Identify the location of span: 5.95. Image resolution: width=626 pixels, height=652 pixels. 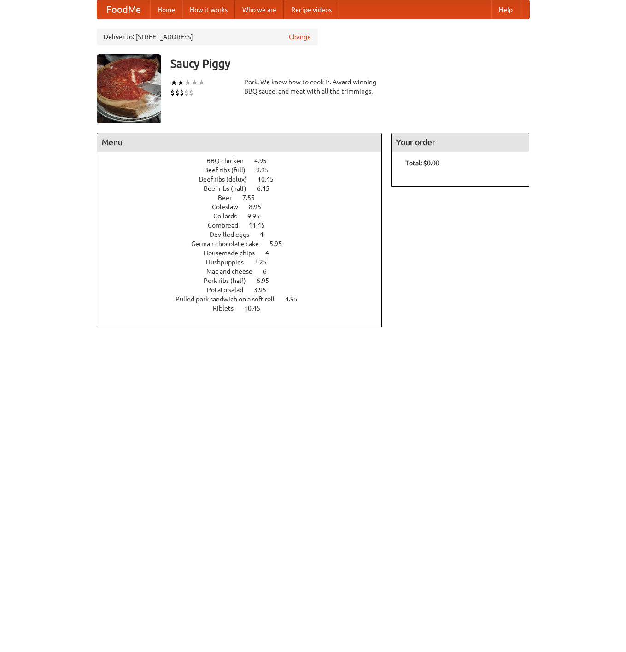
(280, 244).